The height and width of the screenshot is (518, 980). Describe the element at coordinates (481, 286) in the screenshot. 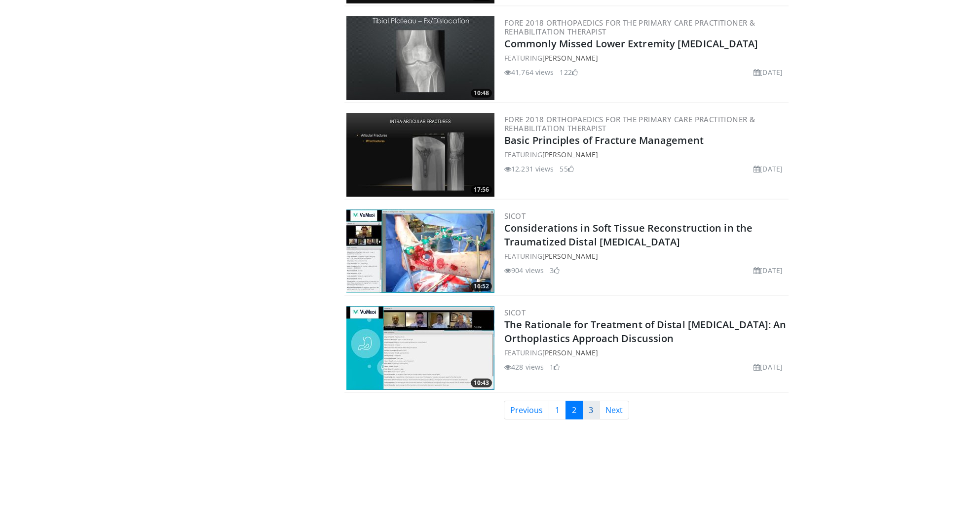

I see `span: 16:52` at that location.